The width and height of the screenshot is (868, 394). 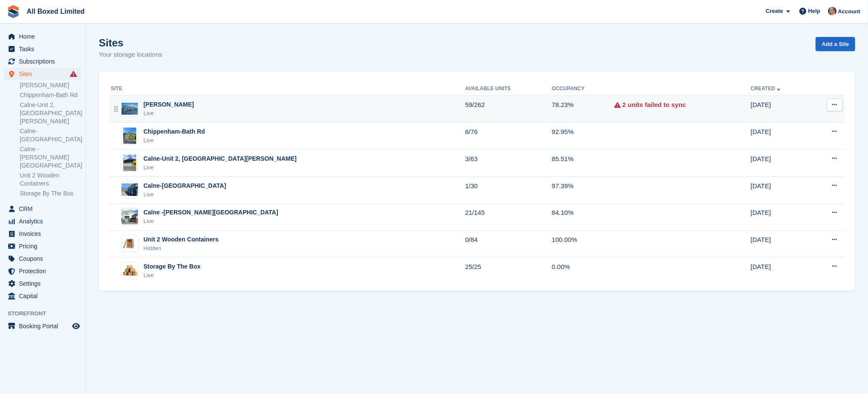 What do you see at coordinates (44, 234) in the screenshot?
I see `span: Invoices` at bounding box center [44, 234].